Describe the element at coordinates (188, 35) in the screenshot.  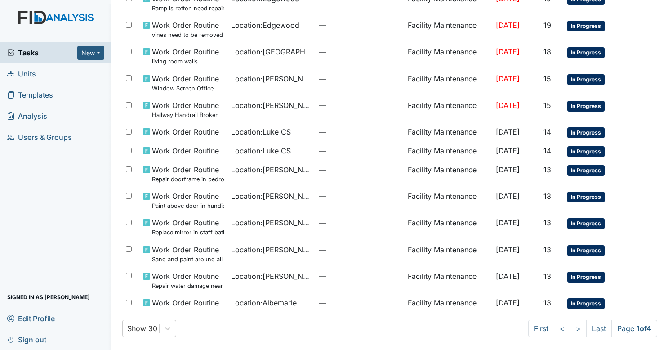
I see `small: vines need to be removed around the porch` at that location.